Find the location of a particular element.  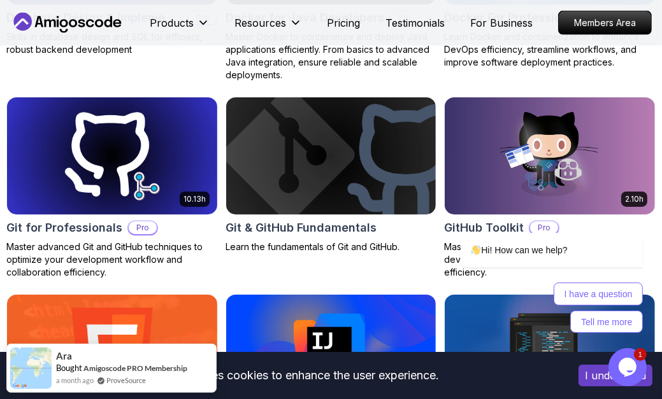

span: a month ago is located at coordinates (75, 380).